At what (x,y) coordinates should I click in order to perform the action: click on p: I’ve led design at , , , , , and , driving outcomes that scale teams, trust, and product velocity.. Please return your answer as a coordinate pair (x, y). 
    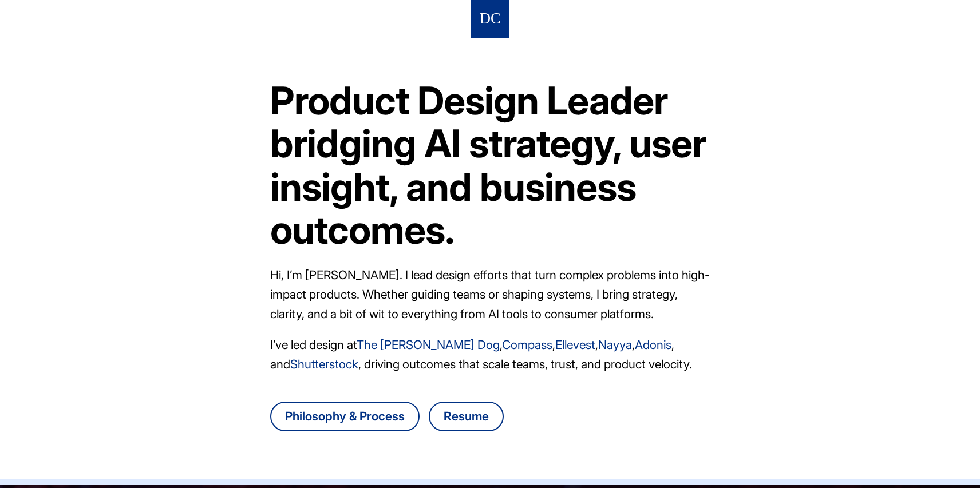
    Looking at the image, I should click on (490, 355).